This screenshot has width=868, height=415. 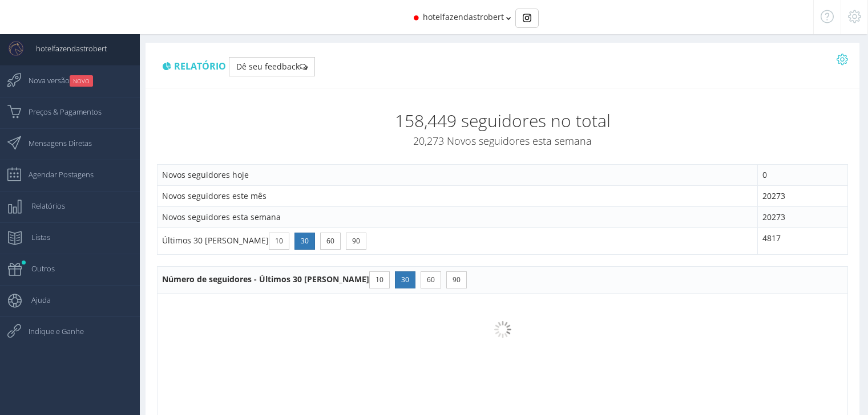 What do you see at coordinates (37, 269) in the screenshot?
I see `span: Outros` at bounding box center [37, 269].